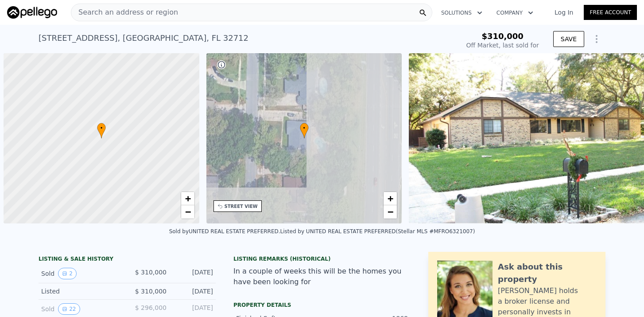  What do you see at coordinates (569, 39) in the screenshot?
I see `button: SAVE` at bounding box center [569, 39].